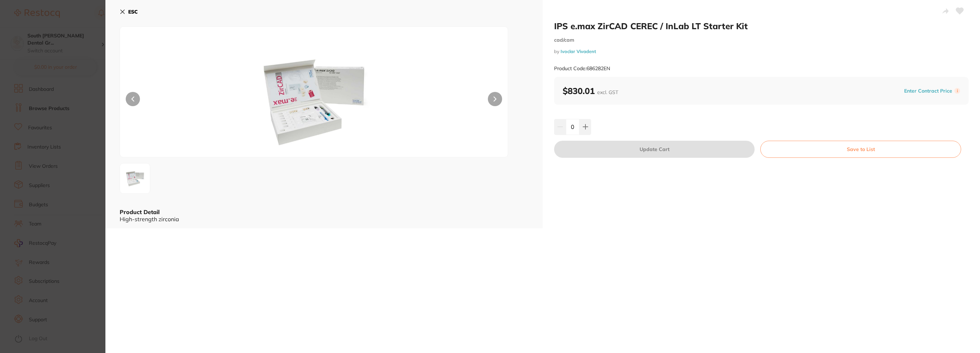  I want to click on label: i, so click(957, 91).